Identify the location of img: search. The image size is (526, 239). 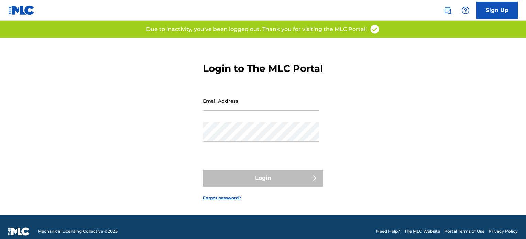
(448, 10).